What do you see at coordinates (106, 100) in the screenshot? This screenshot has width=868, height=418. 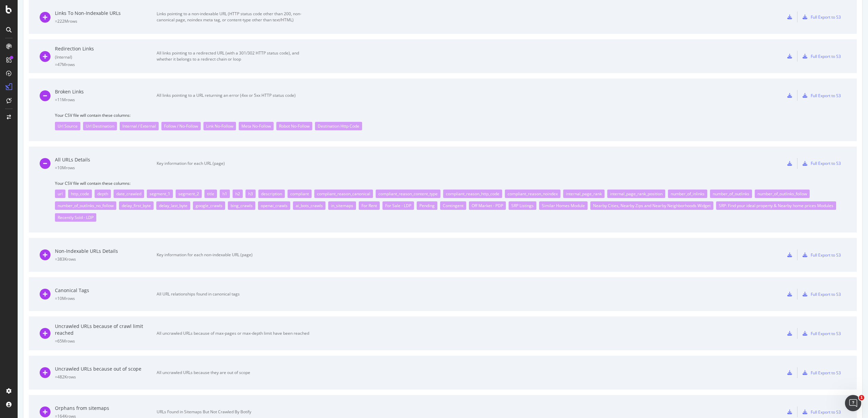 I see `div: = 11M rows` at bounding box center [106, 100].